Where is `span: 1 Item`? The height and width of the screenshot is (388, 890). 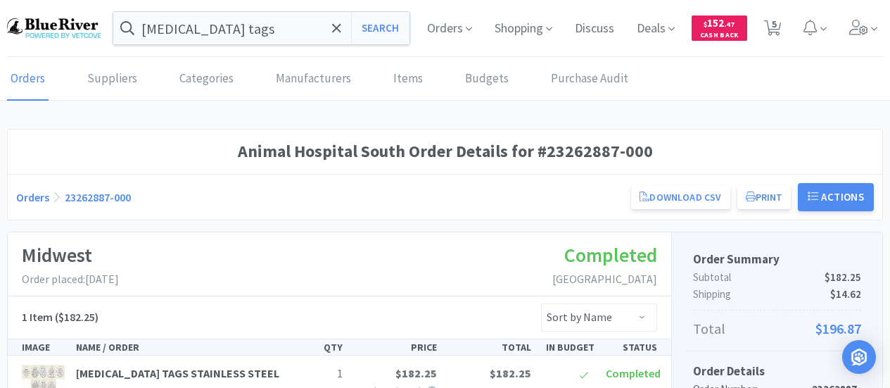
span: 1 Item is located at coordinates (37, 316).